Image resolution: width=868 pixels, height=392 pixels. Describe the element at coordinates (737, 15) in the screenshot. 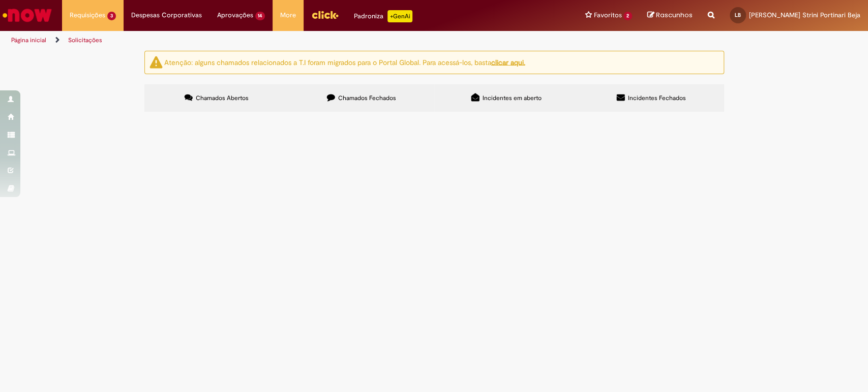

I see `span: LB` at that location.